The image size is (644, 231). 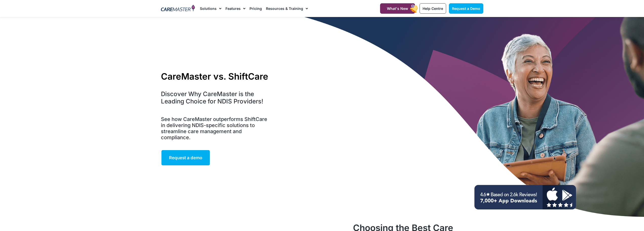 I want to click on a: What's New, so click(x=397, y=8).